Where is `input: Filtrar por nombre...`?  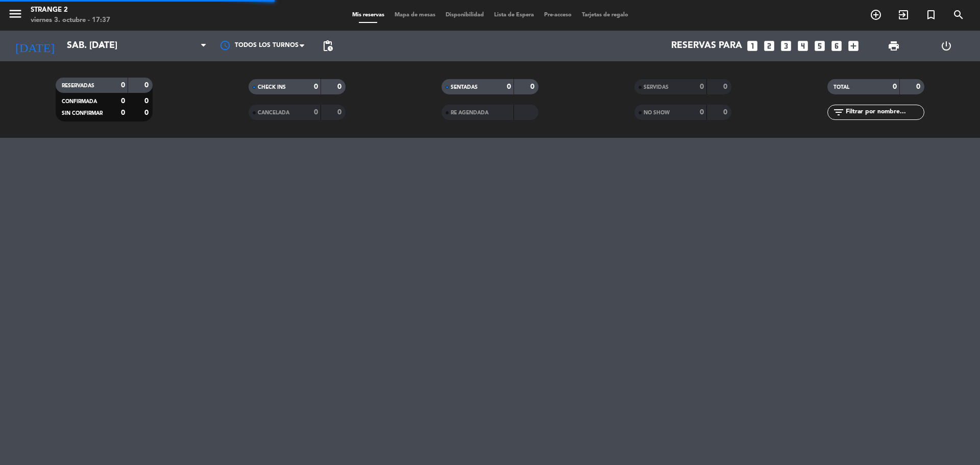 input: Filtrar por nombre... is located at coordinates (884, 112).